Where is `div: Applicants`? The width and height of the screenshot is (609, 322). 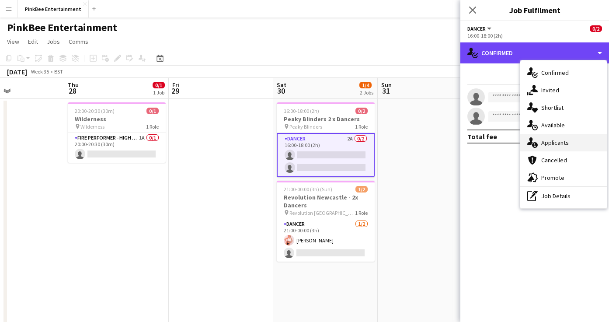
div: Applicants is located at coordinates (563, 143).